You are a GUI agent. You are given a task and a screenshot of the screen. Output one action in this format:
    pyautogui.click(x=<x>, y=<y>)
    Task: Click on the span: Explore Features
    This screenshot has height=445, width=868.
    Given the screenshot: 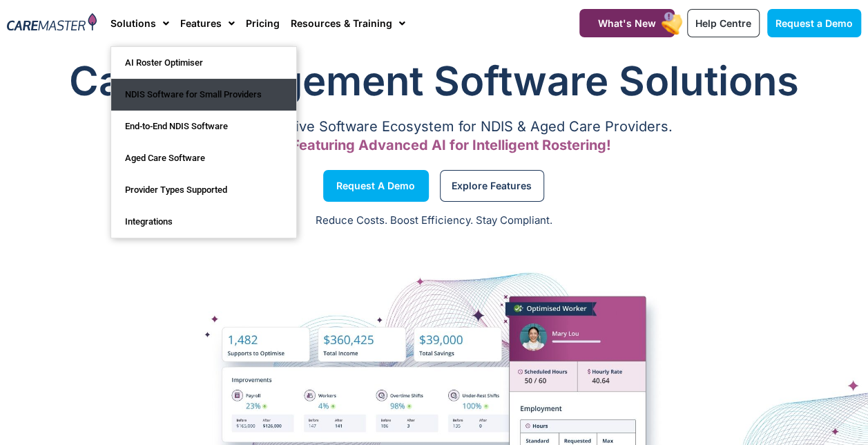 What is the action you would take?
    pyautogui.click(x=491, y=186)
    